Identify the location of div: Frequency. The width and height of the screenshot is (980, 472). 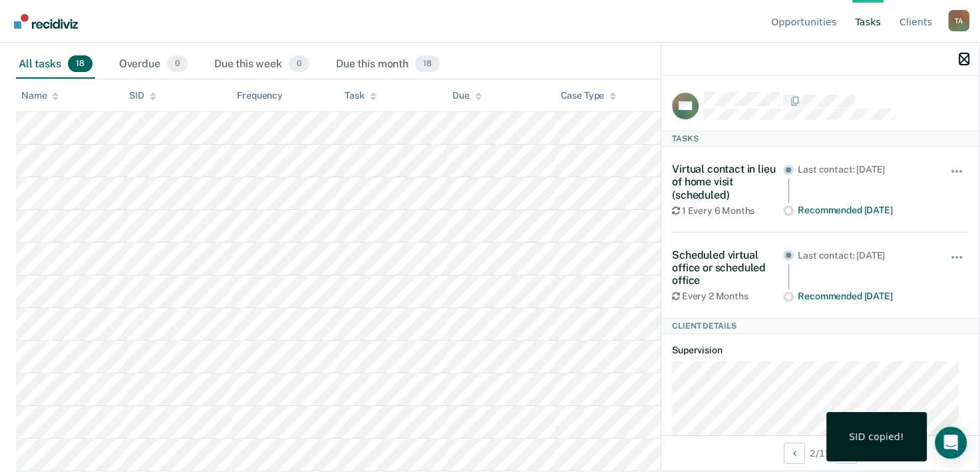
(260, 95).